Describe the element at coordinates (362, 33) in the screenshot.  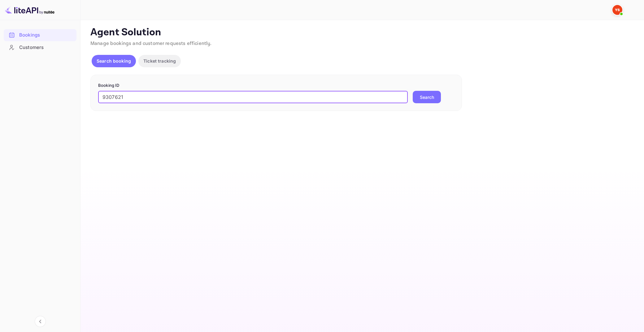
I see `p: Agent Solution` at that location.